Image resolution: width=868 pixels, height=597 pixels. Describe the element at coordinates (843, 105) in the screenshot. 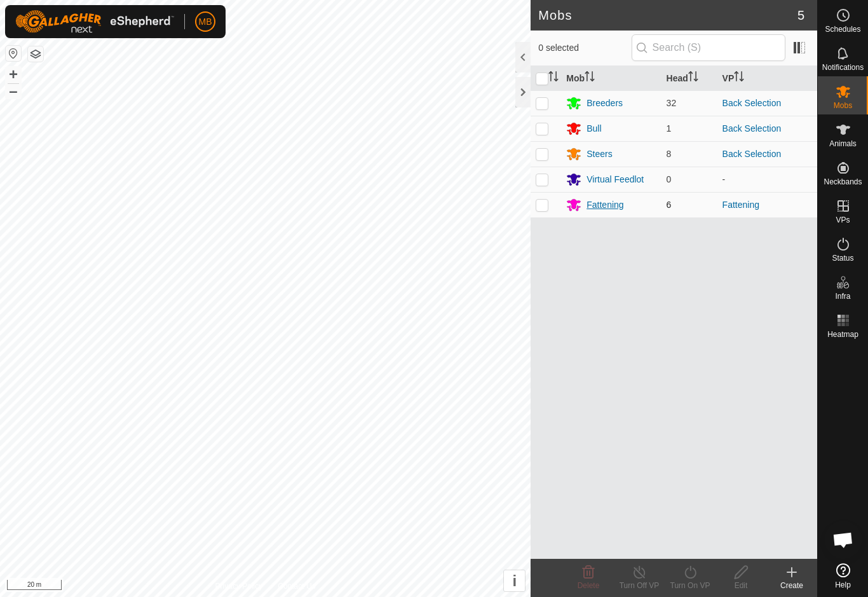

I see `span: Mobs` at that location.